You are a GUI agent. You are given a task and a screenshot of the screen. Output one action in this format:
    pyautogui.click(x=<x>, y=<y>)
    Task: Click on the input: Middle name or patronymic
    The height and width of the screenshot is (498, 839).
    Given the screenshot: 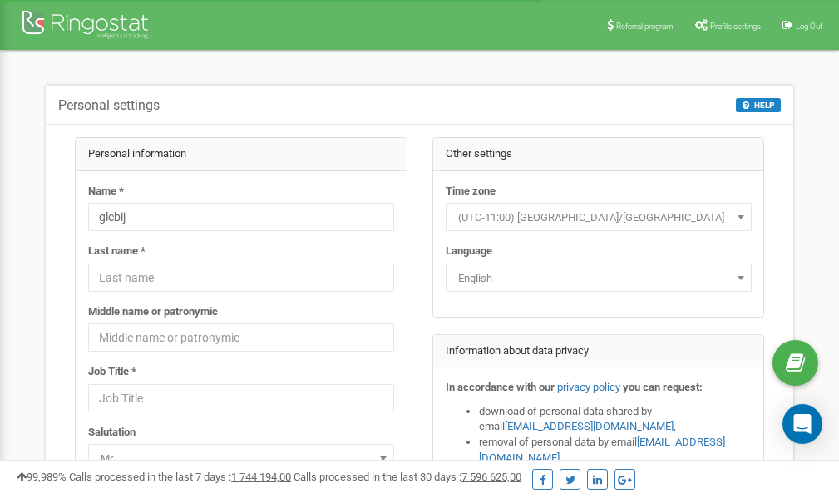 What is the action you would take?
    pyautogui.click(x=241, y=338)
    